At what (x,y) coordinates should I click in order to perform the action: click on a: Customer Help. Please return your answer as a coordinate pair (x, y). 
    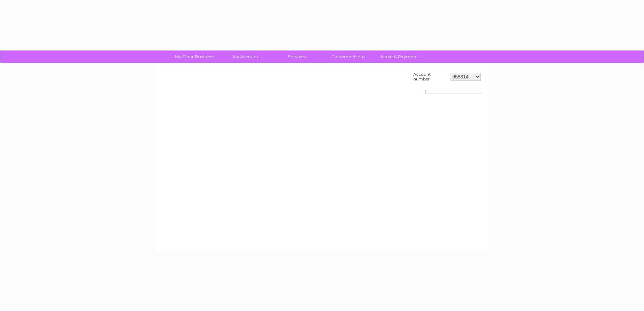
    Looking at the image, I should click on (348, 56).